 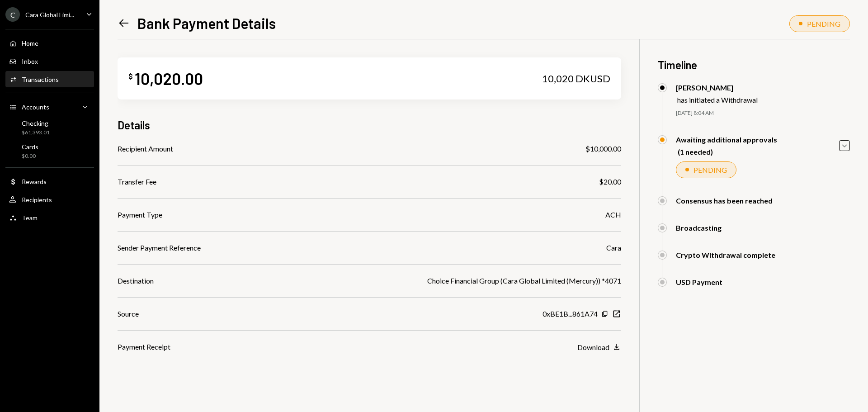 What do you see at coordinates (698, 281) in the screenshot?
I see `div: USD Payment` at bounding box center [698, 281].